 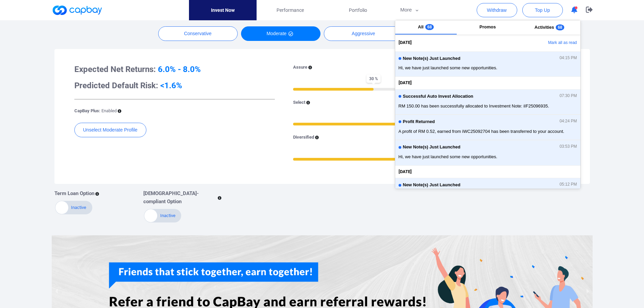 I want to click on button: New Note(s) Just Launched04:15 PMHi, we have just launched some new opportunities., so click(x=487, y=64).